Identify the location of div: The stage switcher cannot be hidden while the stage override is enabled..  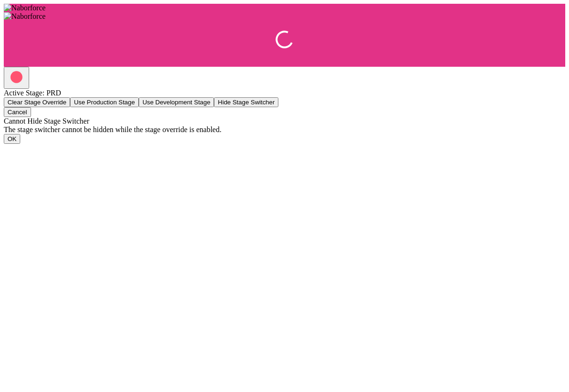
(285, 130).